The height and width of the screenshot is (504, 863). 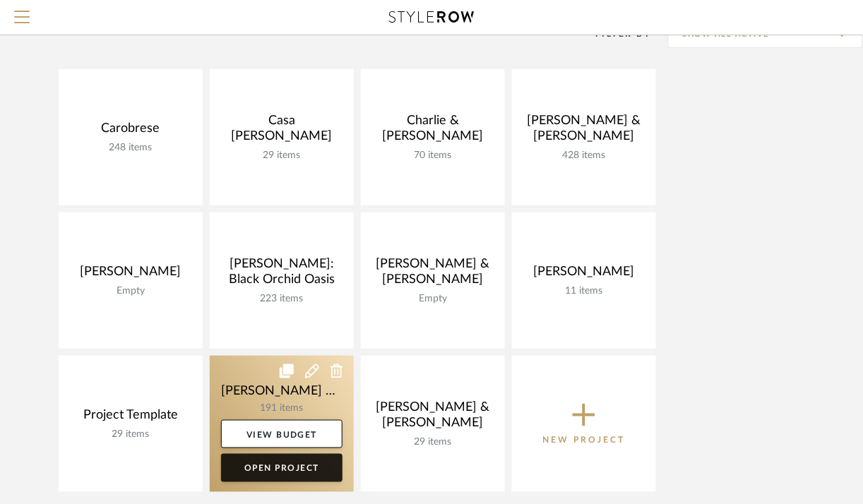 What do you see at coordinates (584, 440) in the screenshot?
I see `p: New Project` at bounding box center [584, 440].